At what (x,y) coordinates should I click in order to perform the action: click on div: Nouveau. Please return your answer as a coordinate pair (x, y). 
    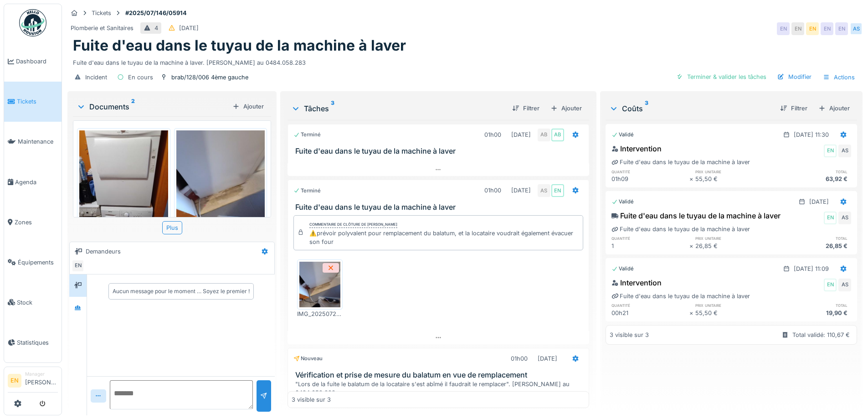
    Looking at the image, I should click on (308, 358).